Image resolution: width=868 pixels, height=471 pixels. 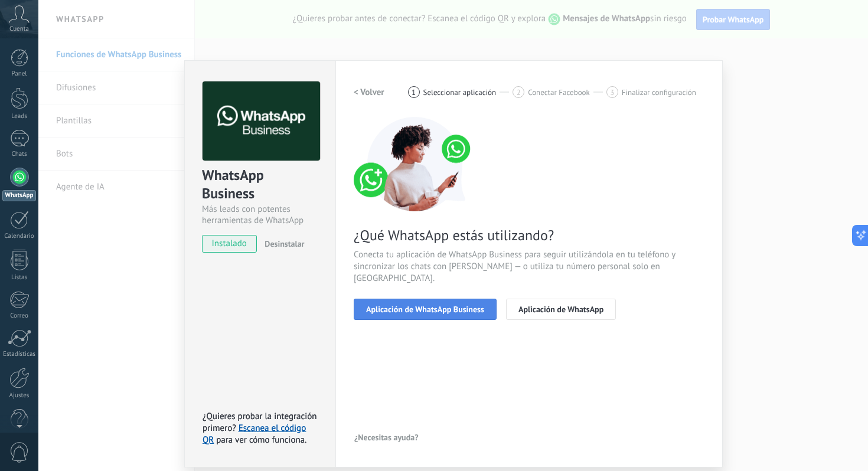 What do you see at coordinates (20, 74) in the screenshot?
I see `div: Panel` at bounding box center [20, 74].